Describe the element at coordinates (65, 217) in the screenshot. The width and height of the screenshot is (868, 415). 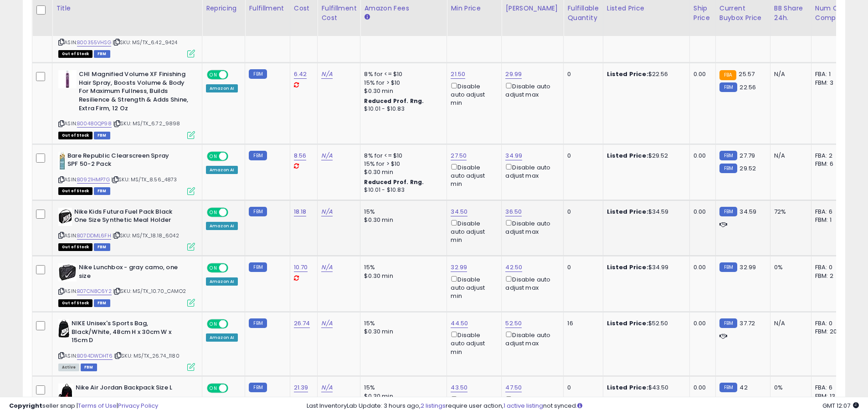
I see `img: 4128i8zzpQL._SL40_.jpg` at that location.